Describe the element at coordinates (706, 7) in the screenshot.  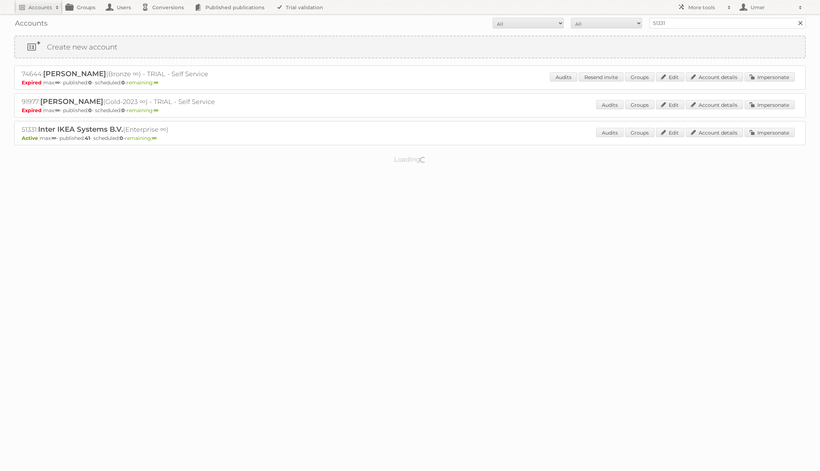
I see `h2: More tools` at that location.